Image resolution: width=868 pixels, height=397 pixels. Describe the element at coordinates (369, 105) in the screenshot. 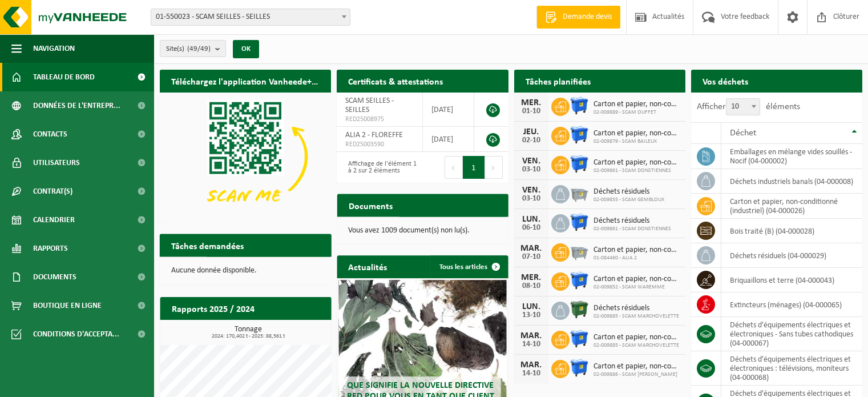

I see `span: SCAM SEILLES - SEILLES` at that location.